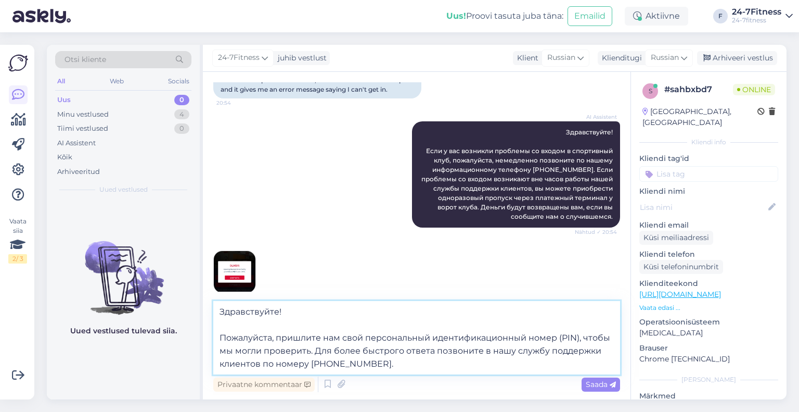 The height and width of the screenshot is (412, 799). I want to click on div: Proovi tasuta juba täna:, so click(505, 16).